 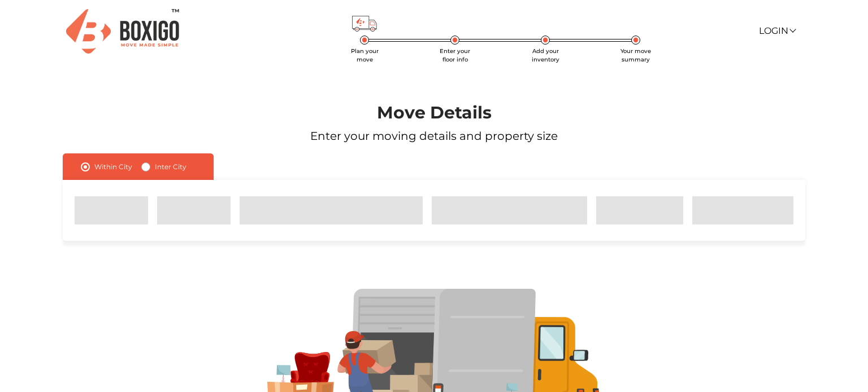 I want to click on span: Your move summary, so click(x=636, y=55).